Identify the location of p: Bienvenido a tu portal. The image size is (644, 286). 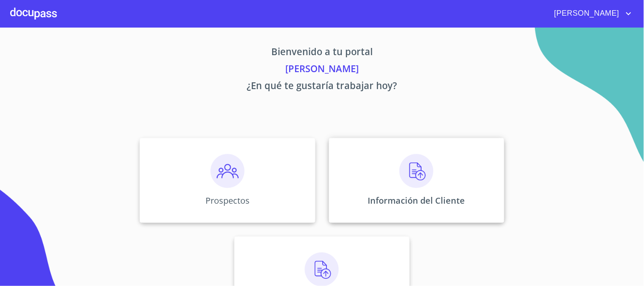
(322, 53).